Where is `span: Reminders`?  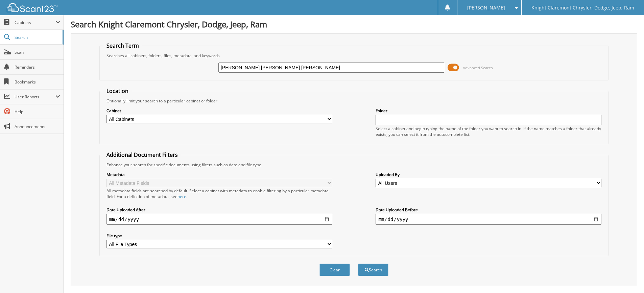 span: Reminders is located at coordinates (37, 67).